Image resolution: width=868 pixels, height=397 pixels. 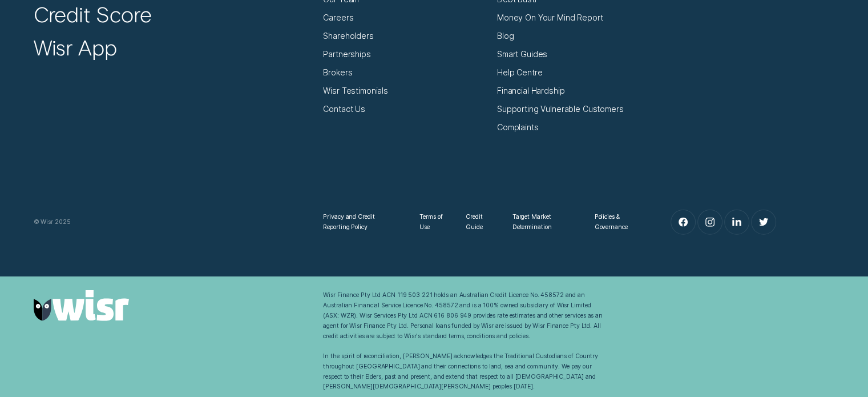 I want to click on a: Facebook, so click(x=684, y=222).